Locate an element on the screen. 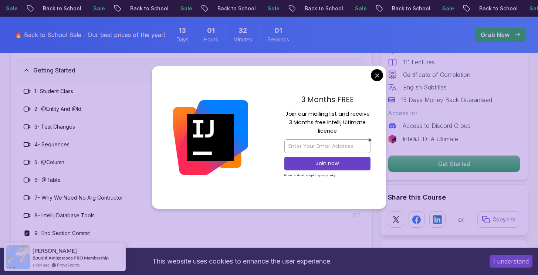 Image resolution: width=538 pixels, height=275 pixels. button: Copy link is located at coordinates (498, 219).